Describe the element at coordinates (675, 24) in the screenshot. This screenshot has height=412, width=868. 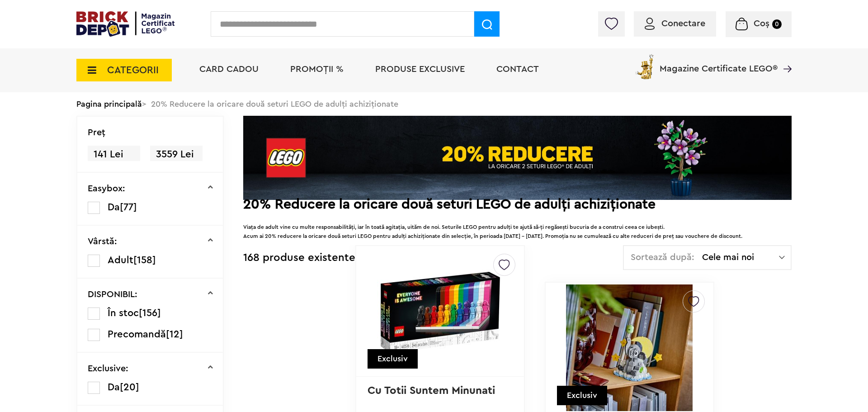
I see `a: Conectare` at that location.